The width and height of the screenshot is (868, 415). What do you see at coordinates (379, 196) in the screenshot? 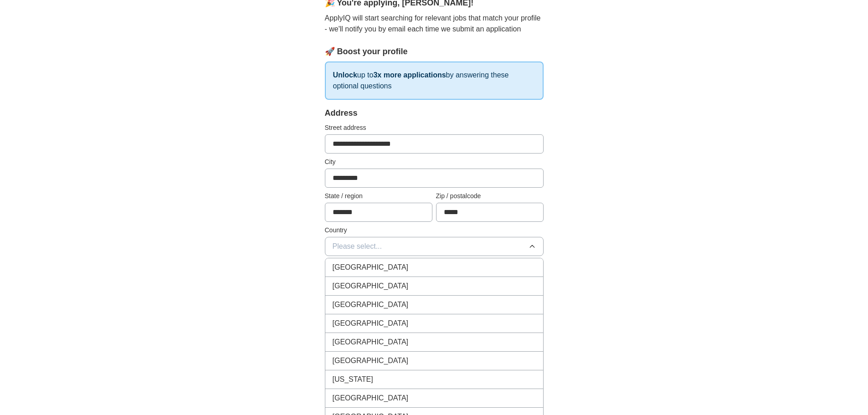
I see `label: State / region` at bounding box center [379, 196].